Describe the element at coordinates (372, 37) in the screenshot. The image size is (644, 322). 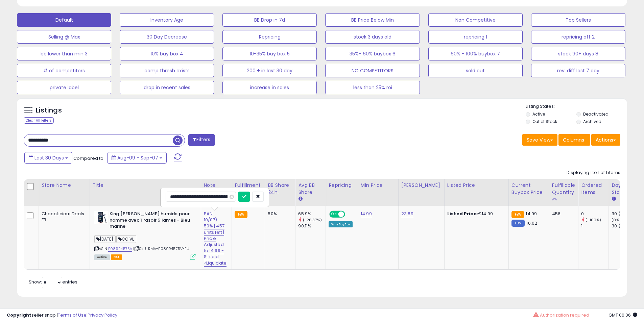
I see `button: stock 3 days old` at that location.